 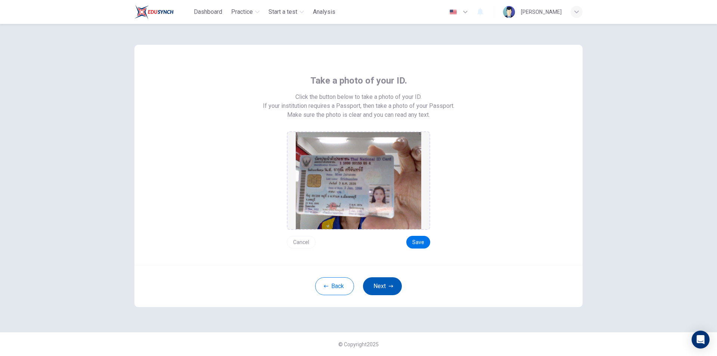 I want to click on a: Train Test logo, so click(x=162, y=12).